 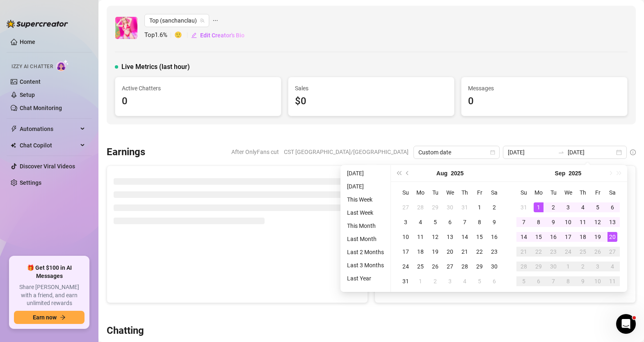 What do you see at coordinates (40, 108) in the screenshot?
I see `a: Chat Monitoring` at bounding box center [40, 108].